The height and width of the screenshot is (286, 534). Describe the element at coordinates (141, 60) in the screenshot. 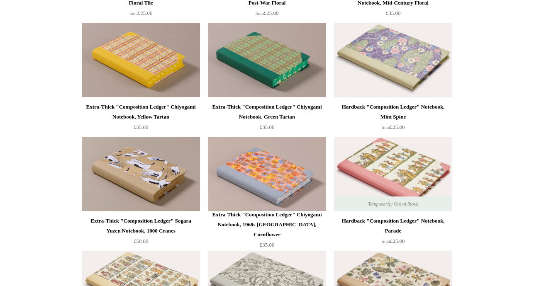

I see `img: Extra-Thick "Composition Ledger" Chiyogami Notebook, Yellow Tartan` at that location.